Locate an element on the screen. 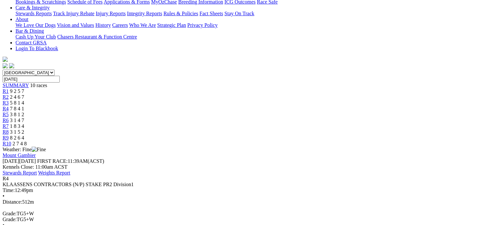  a: R7 is located at coordinates (5, 126).